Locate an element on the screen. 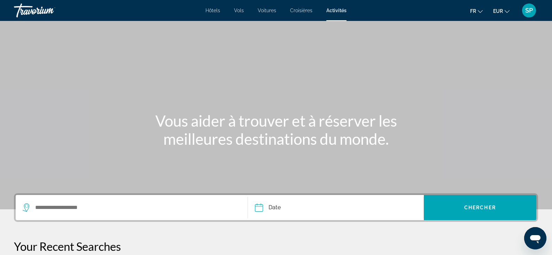 The image size is (552, 255). div: Search widget is located at coordinates (276, 207).